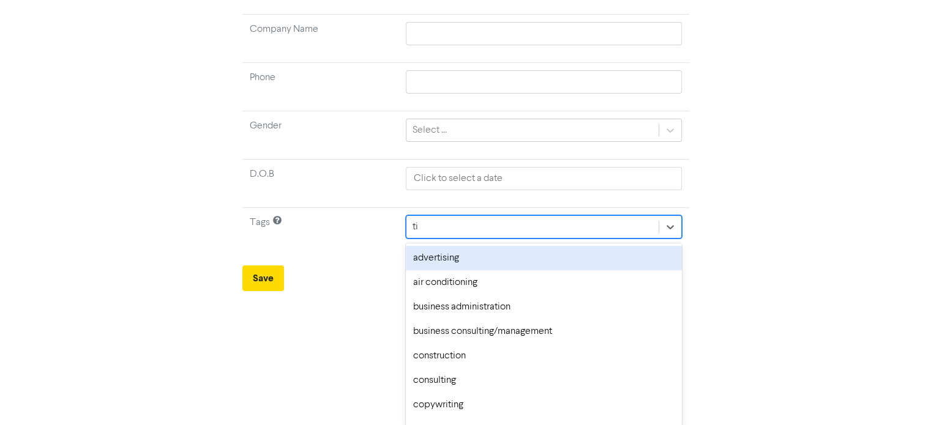  I want to click on td: Company Name, so click(321, 39).